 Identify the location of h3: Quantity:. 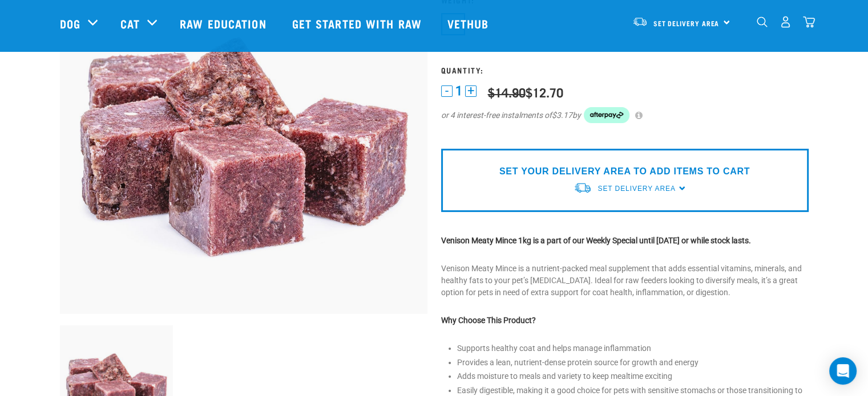
(625, 70).